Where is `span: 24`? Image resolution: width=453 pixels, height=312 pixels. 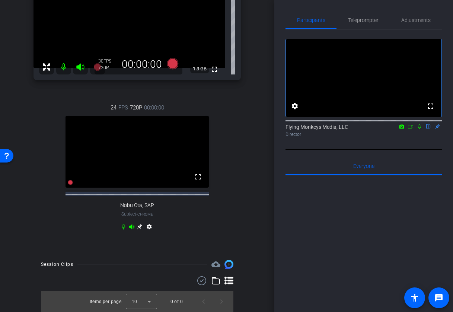 span: 24 is located at coordinates (114, 108).